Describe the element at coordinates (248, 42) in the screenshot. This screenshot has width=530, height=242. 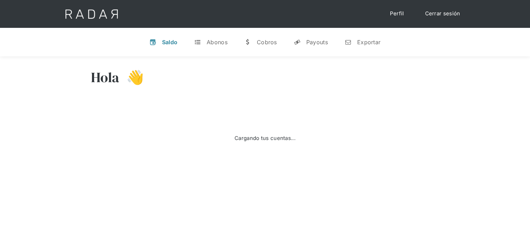
I see `div: w` at that location.